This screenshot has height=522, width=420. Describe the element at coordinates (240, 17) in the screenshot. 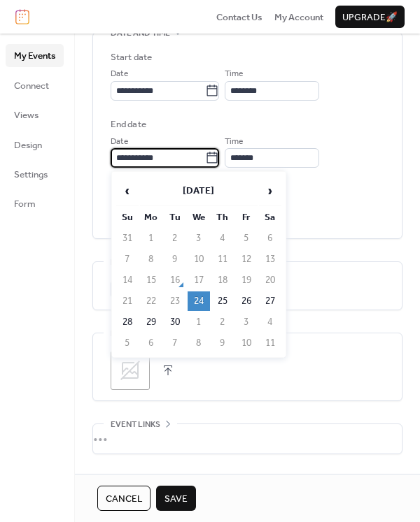

I see `span: Contact Us` at that location.